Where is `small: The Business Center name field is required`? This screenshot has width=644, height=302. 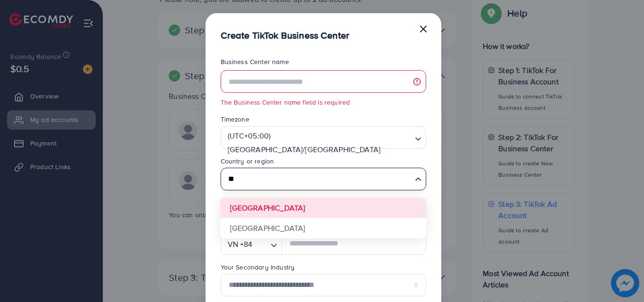
small: The Business Center name field is required is located at coordinates (323, 102).